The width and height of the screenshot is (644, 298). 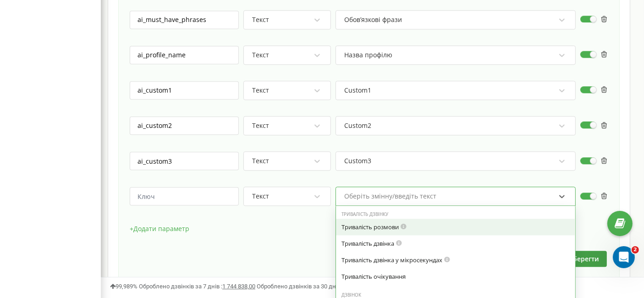 I want to click on span: Оброблено дзвінків за 7 днів :, so click(x=197, y=286).